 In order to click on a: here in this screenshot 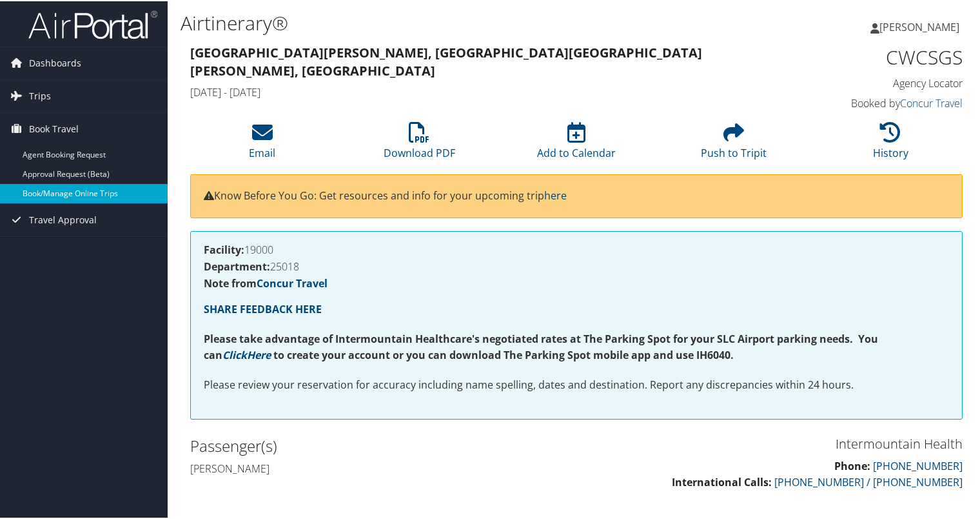, I will do `click(556, 194)`.